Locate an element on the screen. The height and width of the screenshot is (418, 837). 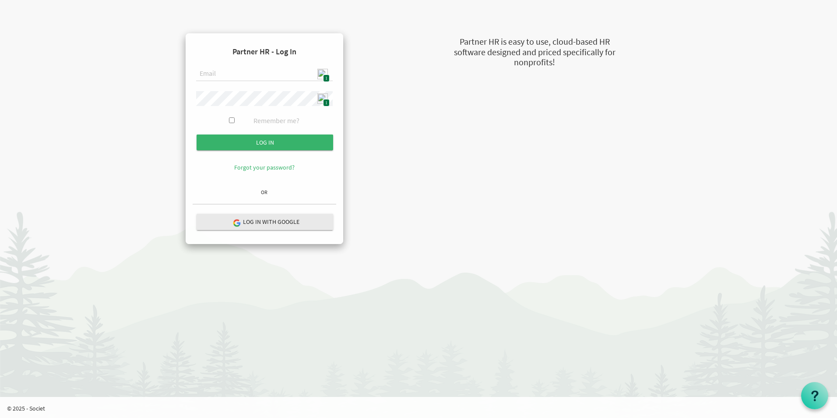
a: Forgot your password? is located at coordinates (264, 167).